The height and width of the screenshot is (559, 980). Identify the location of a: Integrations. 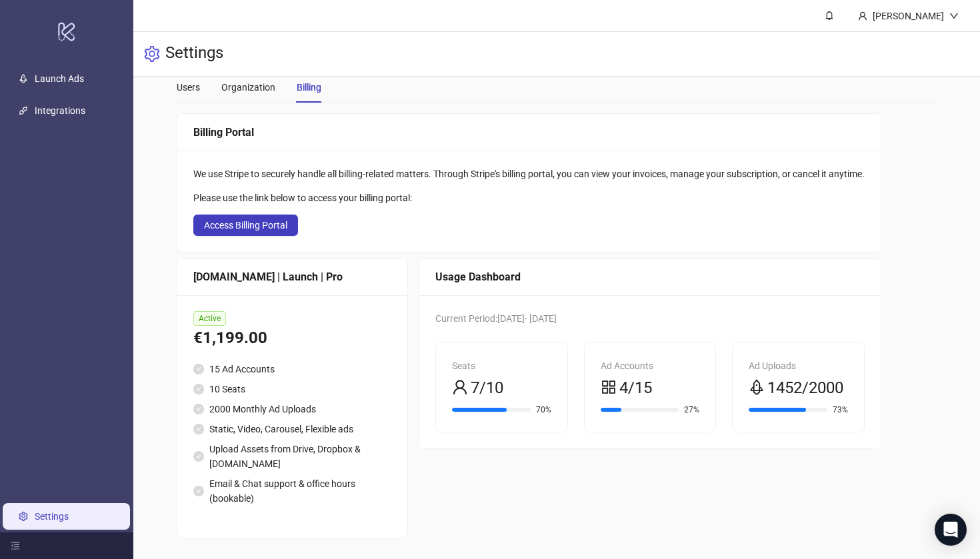
(60, 111).